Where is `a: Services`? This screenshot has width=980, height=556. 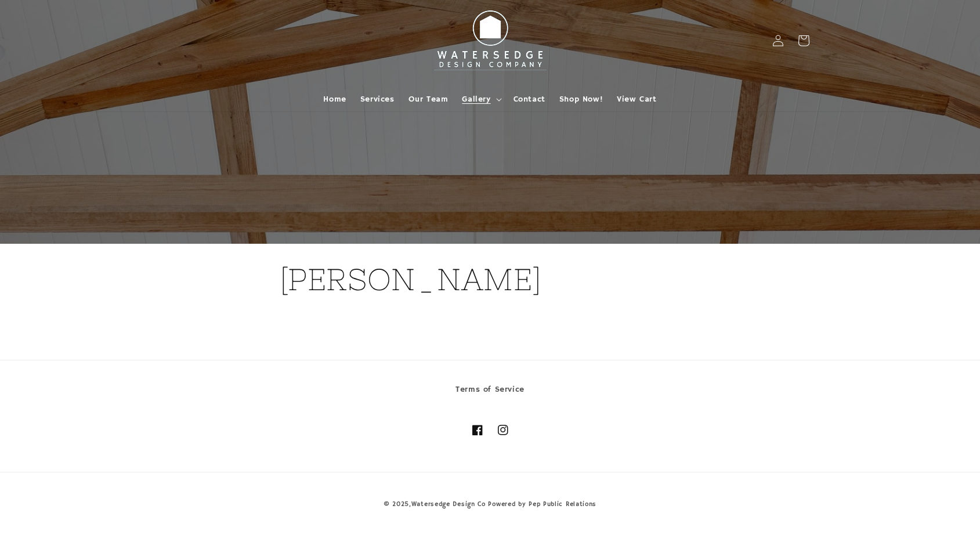
a: Services is located at coordinates (377, 99).